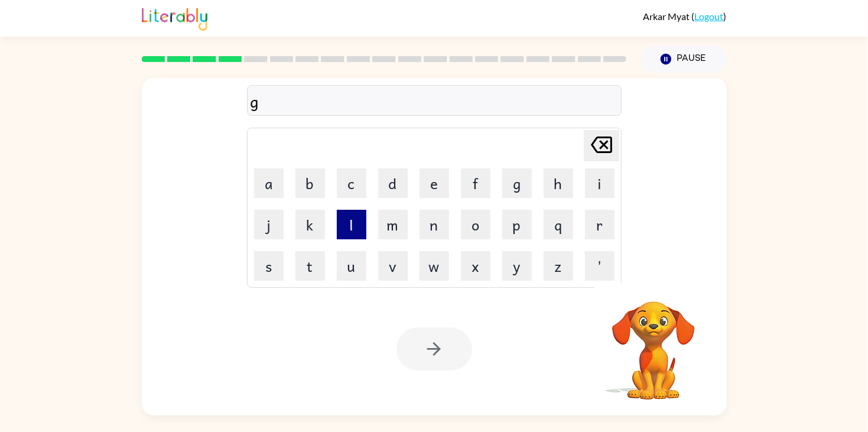 This screenshot has height=432, width=868. What do you see at coordinates (269, 266) in the screenshot?
I see `button: s` at bounding box center [269, 266].